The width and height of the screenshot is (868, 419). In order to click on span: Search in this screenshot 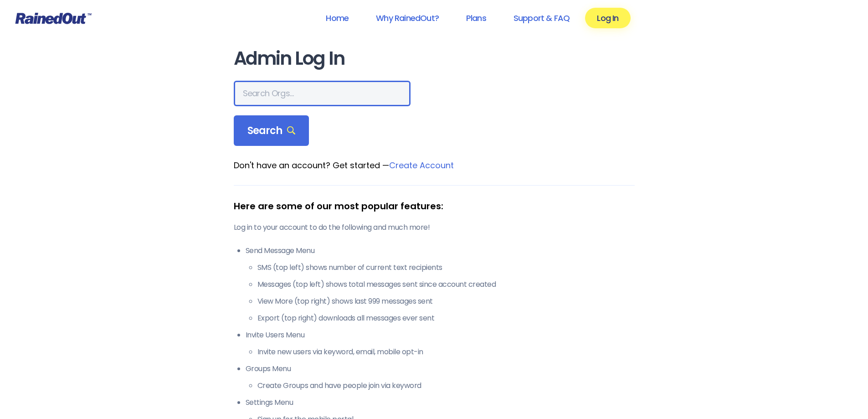, I will do `click(271, 131)`.